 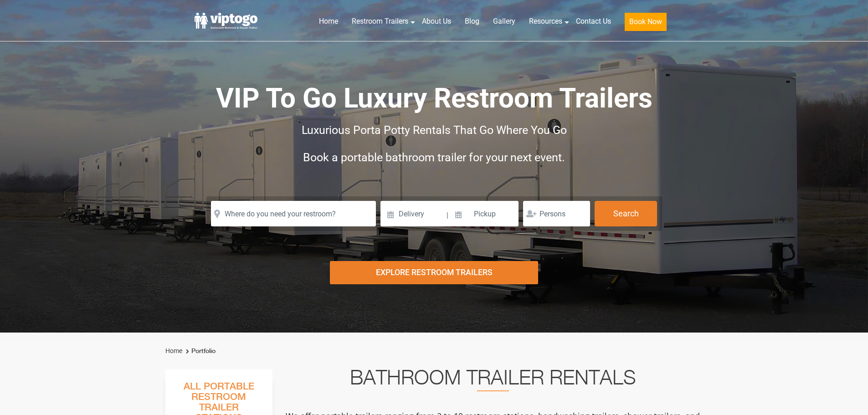 I want to click on span: Luxurious Porta Potty Rentals That Go Where You Go, so click(x=434, y=130).